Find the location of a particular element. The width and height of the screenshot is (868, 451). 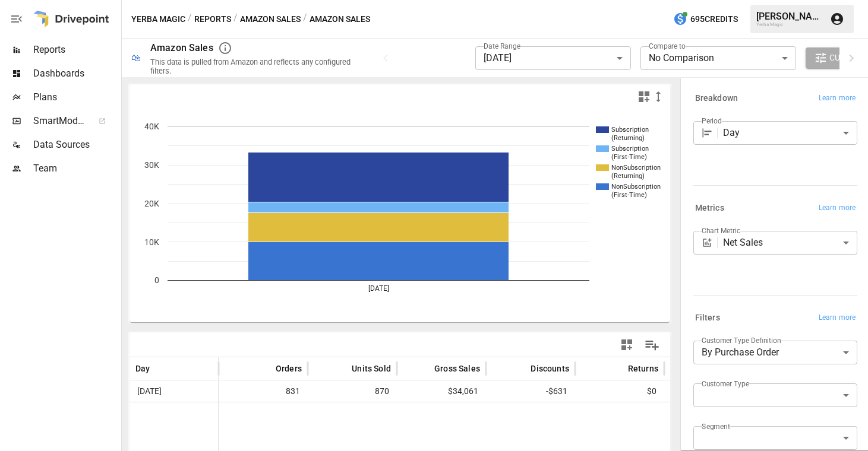

label: Period is located at coordinates (712, 121).